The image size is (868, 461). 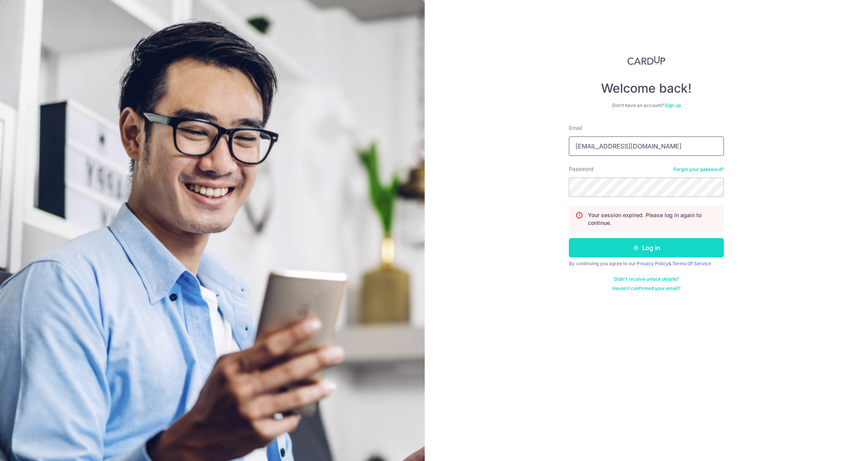 I want to click on input: Enter your Email, so click(x=646, y=146).